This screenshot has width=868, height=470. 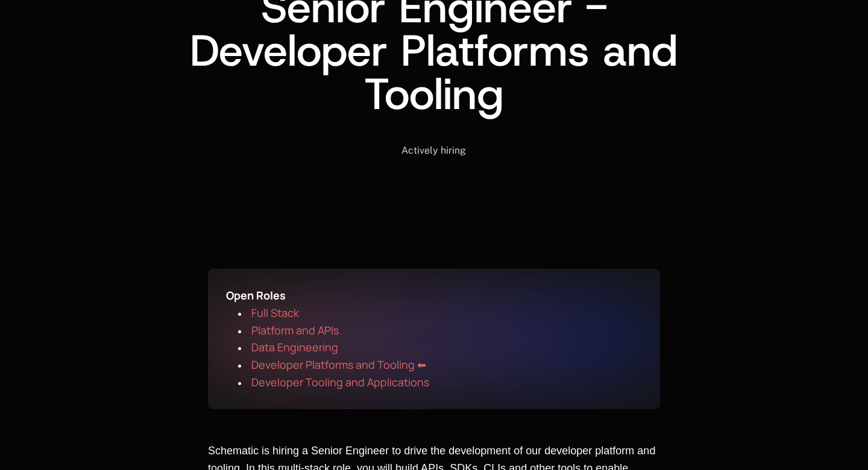 What do you see at coordinates (295, 331) in the screenshot?
I see `a: Platform and APIs` at bounding box center [295, 331].